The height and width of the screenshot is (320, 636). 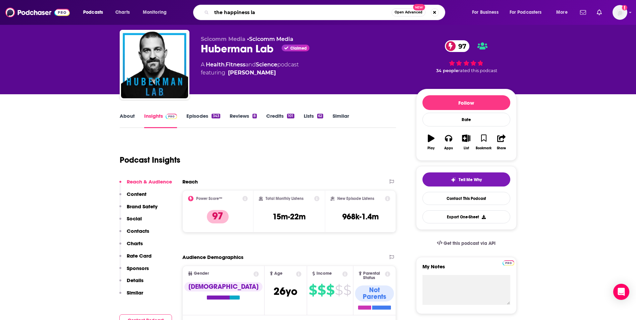 I want to click on span: Tell Me Why, so click(x=470, y=180).